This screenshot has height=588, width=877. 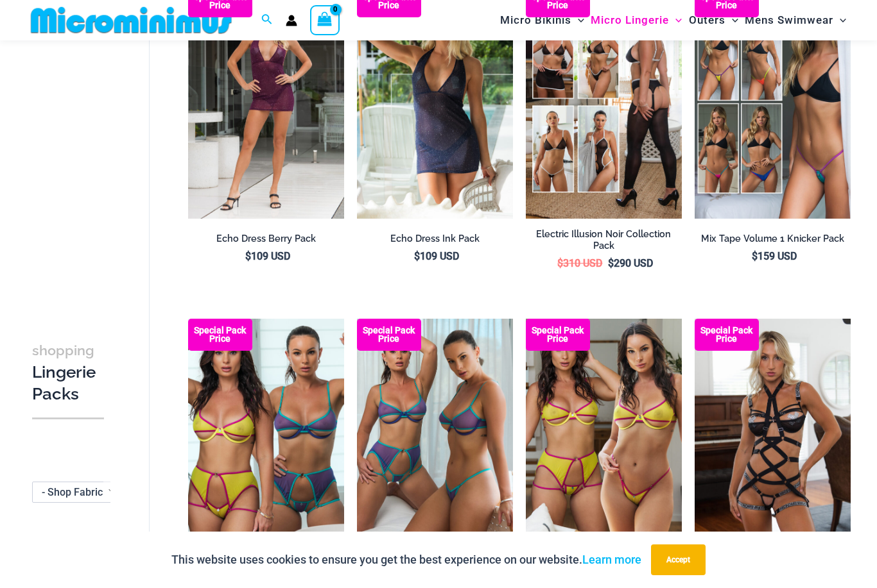 I want to click on span: Mens Swimwear, so click(x=789, y=20).